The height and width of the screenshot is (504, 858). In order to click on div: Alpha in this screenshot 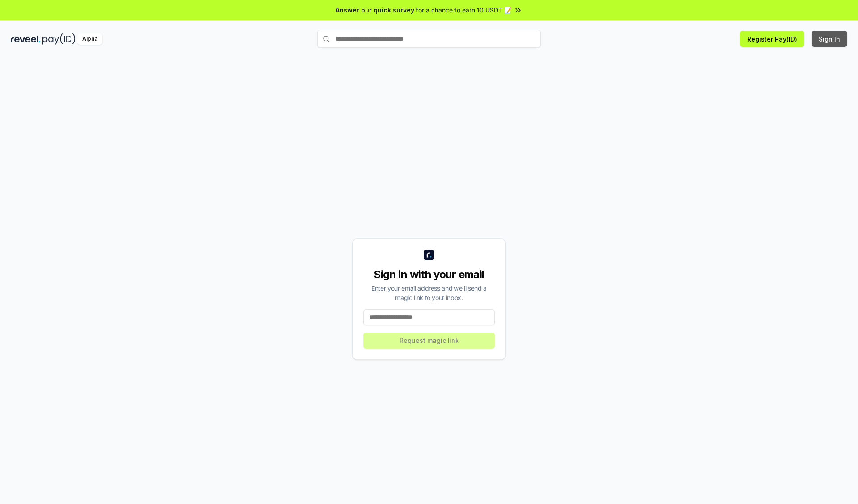, I will do `click(90, 39)`.